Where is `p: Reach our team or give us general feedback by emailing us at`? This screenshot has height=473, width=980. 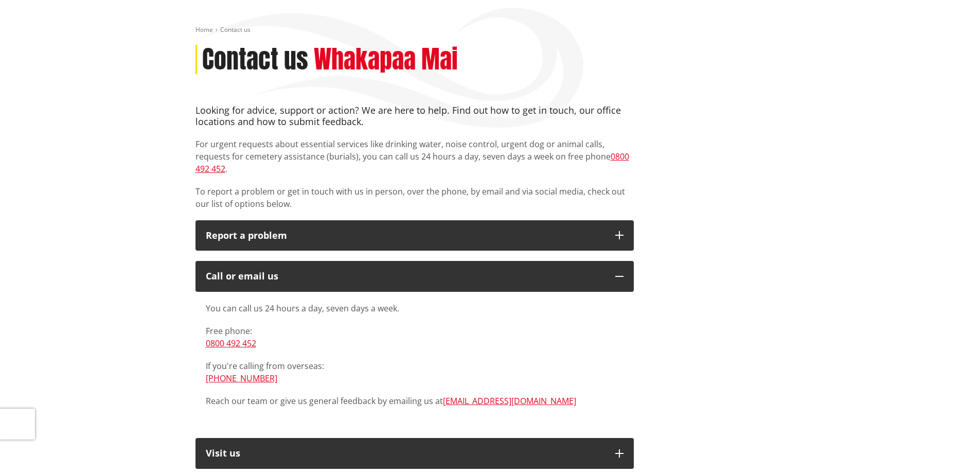 p: Reach our team or give us general feedback by emailing us at is located at coordinates (414, 401).